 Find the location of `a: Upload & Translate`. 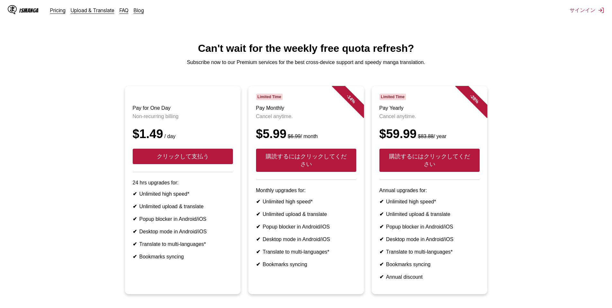

a: Upload & Translate is located at coordinates (93, 10).